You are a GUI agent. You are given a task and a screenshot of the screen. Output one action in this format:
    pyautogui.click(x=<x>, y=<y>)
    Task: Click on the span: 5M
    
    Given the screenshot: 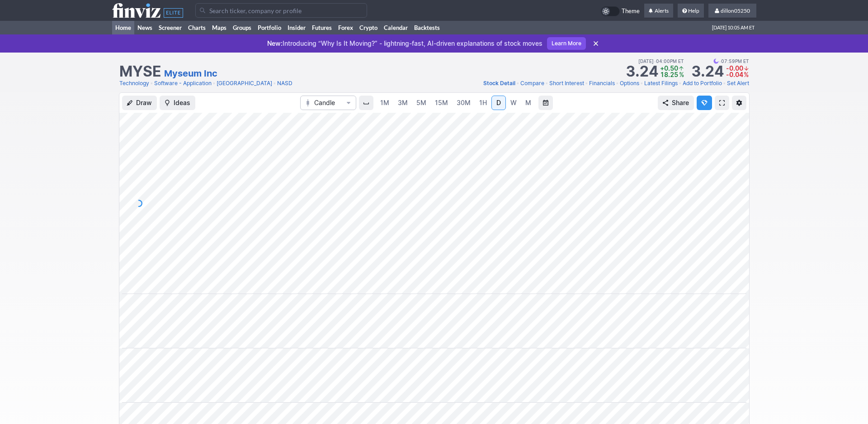 What is the action you would take?
    pyautogui.click(x=422, y=102)
    